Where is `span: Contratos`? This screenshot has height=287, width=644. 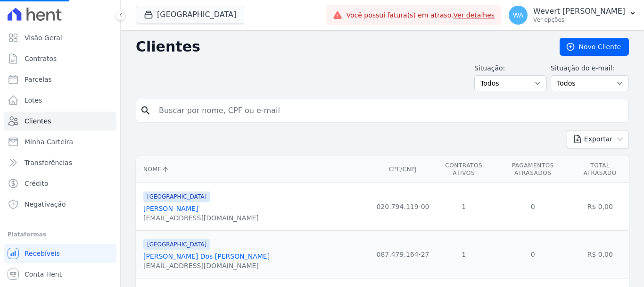 span: Contratos is located at coordinates (41, 58).